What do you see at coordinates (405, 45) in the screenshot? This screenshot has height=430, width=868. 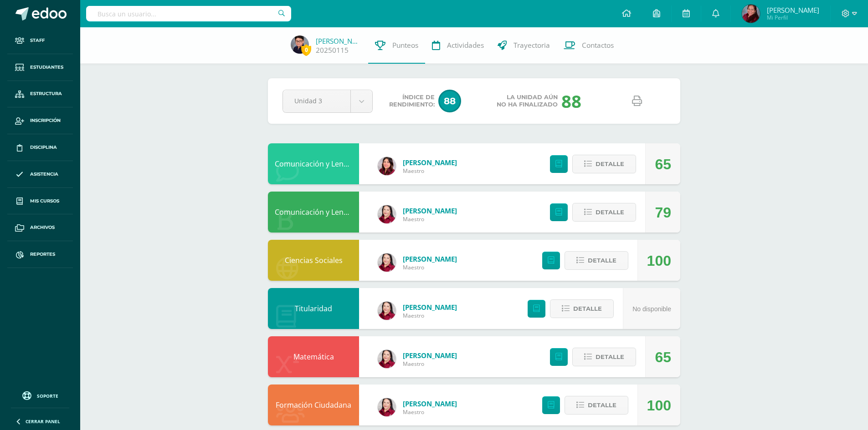 I see `span: Punteos` at bounding box center [405, 45].